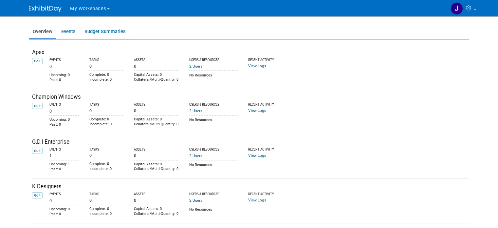 This screenshot has width=498, height=228. What do you see at coordinates (105, 31) in the screenshot?
I see `a: Budget Summaries` at bounding box center [105, 31].